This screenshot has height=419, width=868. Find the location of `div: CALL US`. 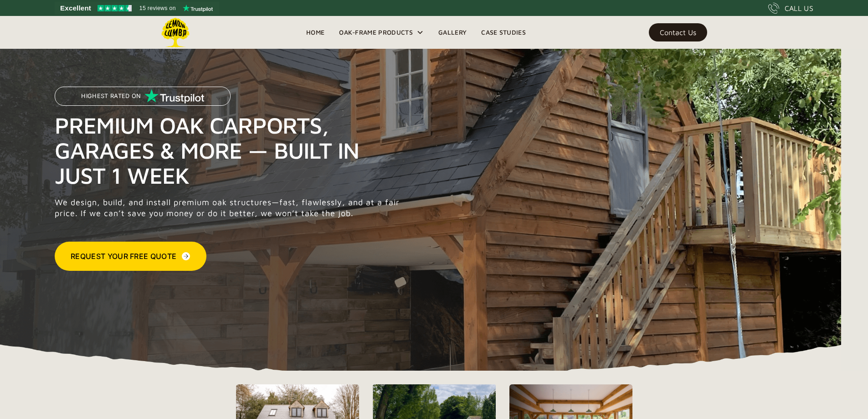

div: CALL US is located at coordinates (799, 8).